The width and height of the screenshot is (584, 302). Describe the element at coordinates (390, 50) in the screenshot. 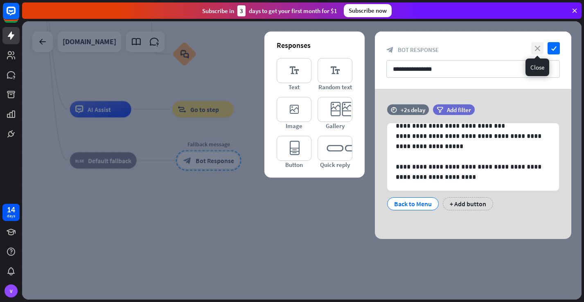

I see `i: block_bot_response` at that location.